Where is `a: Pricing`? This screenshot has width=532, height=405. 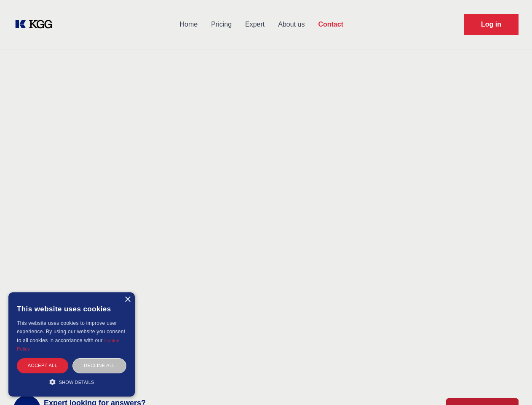 a: Pricing is located at coordinates (221, 24).